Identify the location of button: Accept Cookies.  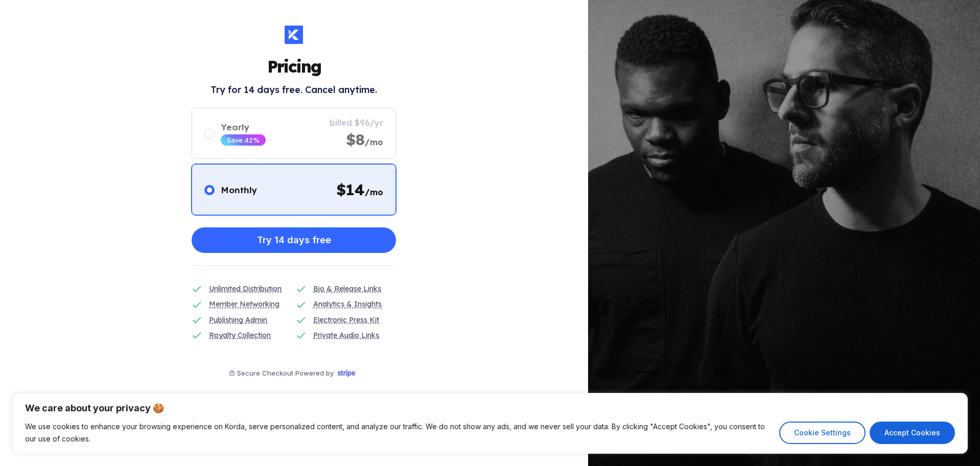
(913, 433).